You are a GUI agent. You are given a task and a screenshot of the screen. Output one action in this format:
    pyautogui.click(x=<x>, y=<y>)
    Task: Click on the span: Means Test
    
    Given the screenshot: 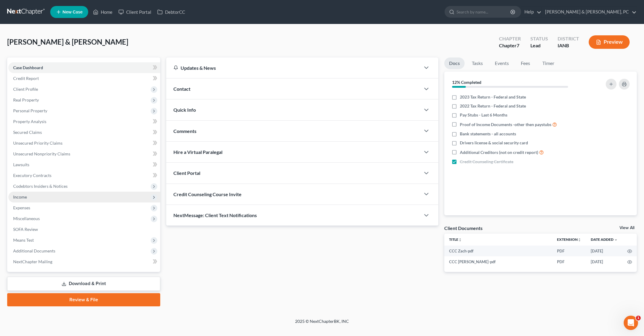 What is the action you would take?
    pyautogui.click(x=23, y=239)
    